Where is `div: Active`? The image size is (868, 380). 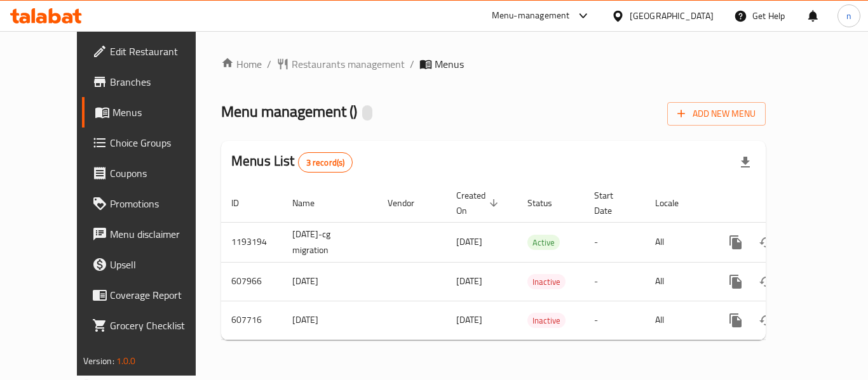 div: Active is located at coordinates (543, 242).